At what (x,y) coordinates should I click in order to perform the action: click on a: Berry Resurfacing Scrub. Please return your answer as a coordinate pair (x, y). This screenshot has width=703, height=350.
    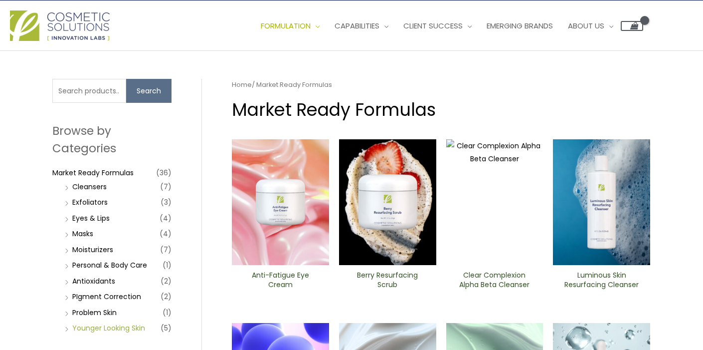
    Looking at the image, I should click on (388, 281).